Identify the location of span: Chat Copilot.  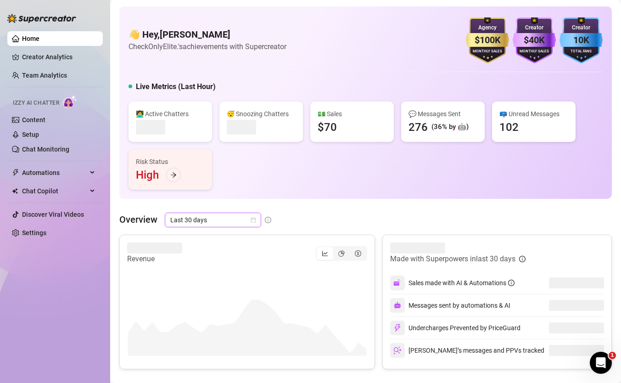
(55, 191).